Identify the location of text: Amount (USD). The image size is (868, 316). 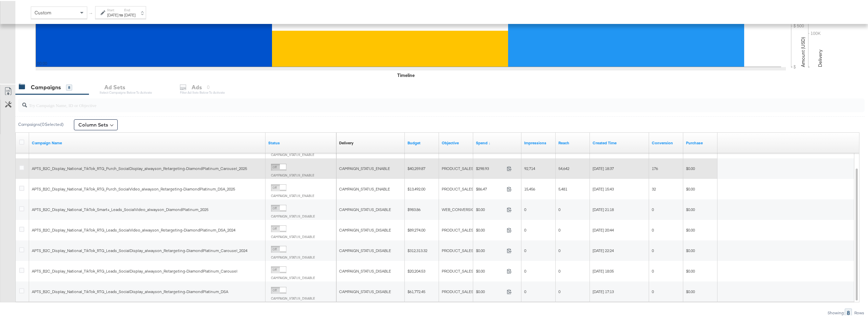
(803, 51).